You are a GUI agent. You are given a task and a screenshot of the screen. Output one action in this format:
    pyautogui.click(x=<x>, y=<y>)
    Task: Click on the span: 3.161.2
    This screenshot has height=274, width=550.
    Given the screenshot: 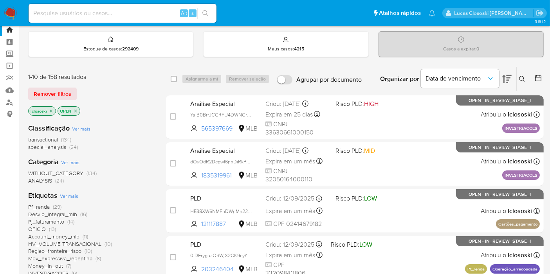 What is the action you would take?
    pyautogui.click(x=540, y=22)
    